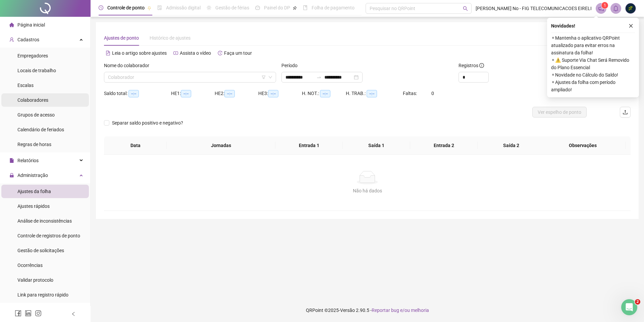 This screenshot has width=644, height=322. Describe the element at coordinates (280, 93) in the screenshot. I see `div: HE 3:` at that location.